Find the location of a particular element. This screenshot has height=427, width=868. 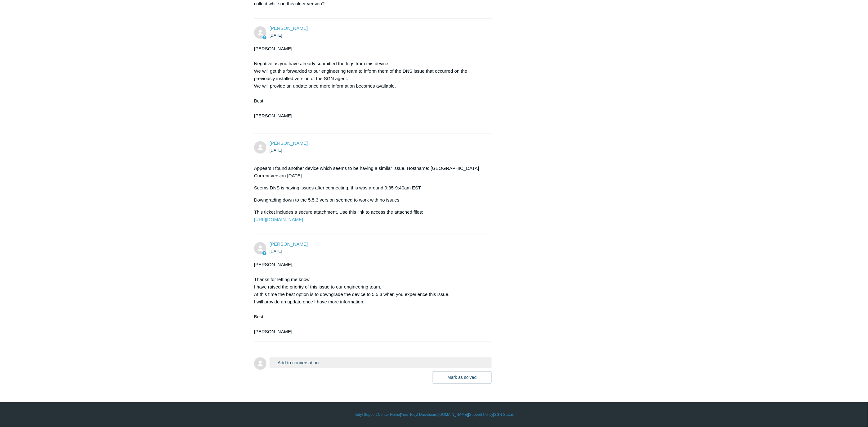

p: Downgrading down to the 5.5.3 version seemed to work with no issues is located at coordinates (370, 200).